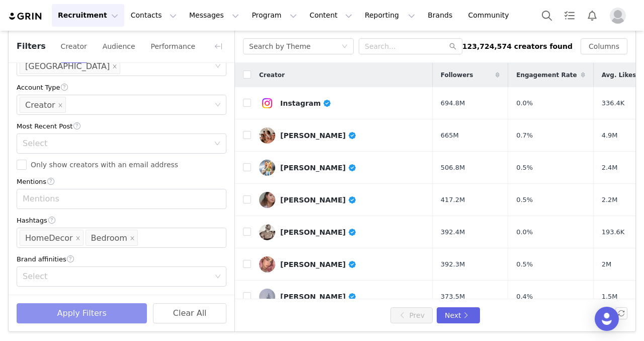 The image size is (644, 341). I want to click on button: Prev, so click(411, 316).